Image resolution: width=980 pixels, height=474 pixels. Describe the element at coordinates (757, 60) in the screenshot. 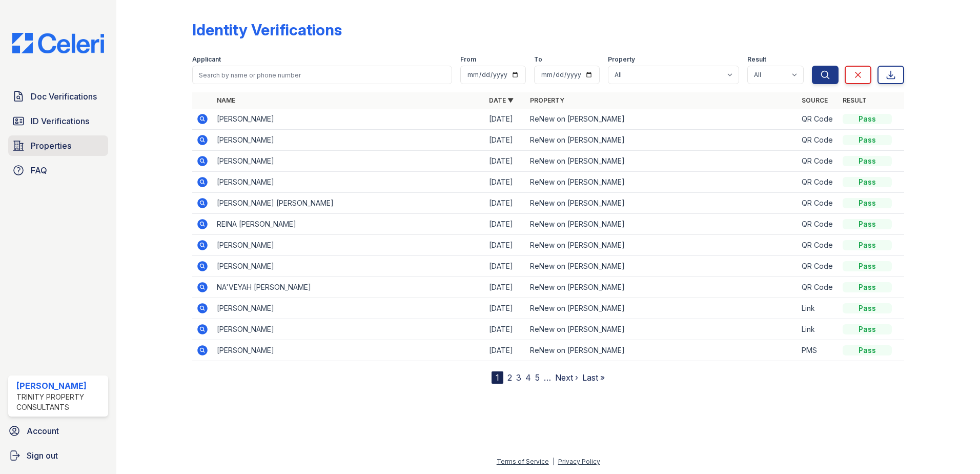

I see `label: Result` at that location.